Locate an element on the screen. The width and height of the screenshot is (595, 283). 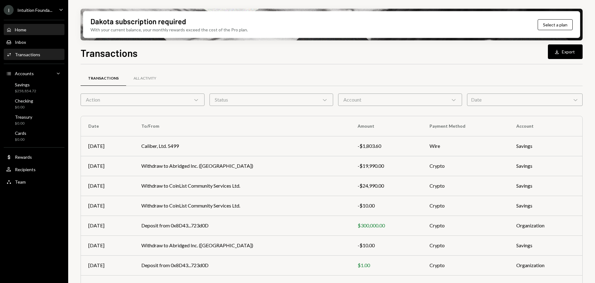
th: Amount is located at coordinates (386, 126).